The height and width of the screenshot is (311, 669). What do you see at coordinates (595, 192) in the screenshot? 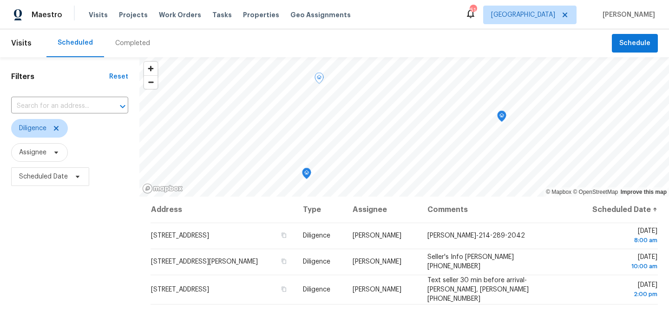
I see `a: OpenStreetMap` at bounding box center [595, 192].